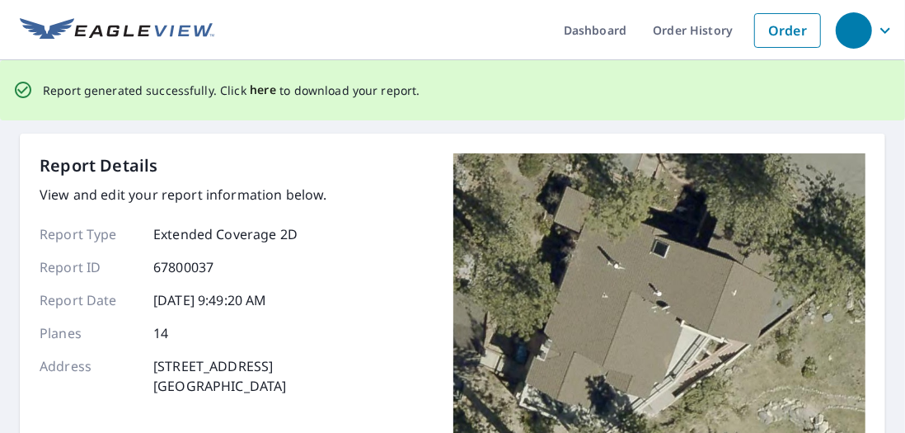  What do you see at coordinates (89, 234) in the screenshot?
I see `p: Report Type` at bounding box center [89, 234].